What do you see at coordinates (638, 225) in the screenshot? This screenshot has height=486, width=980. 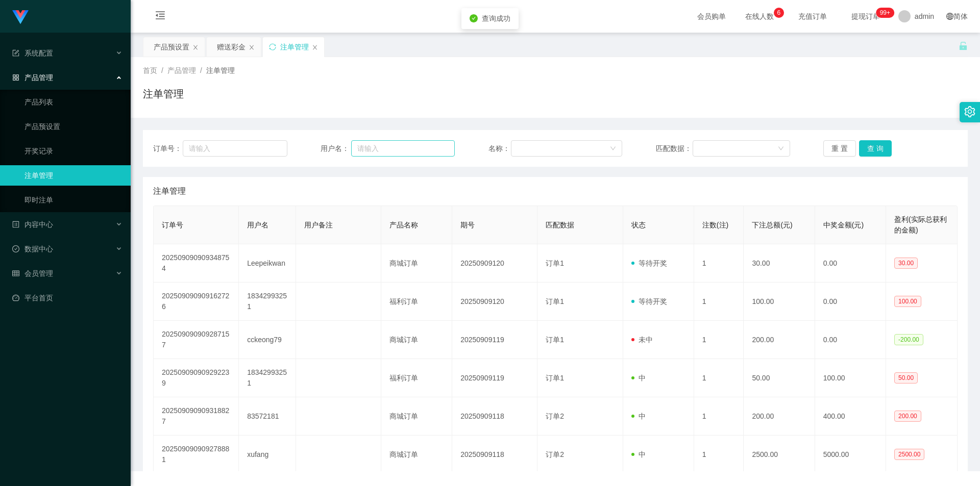 I see `span: 状态` at bounding box center [638, 225].